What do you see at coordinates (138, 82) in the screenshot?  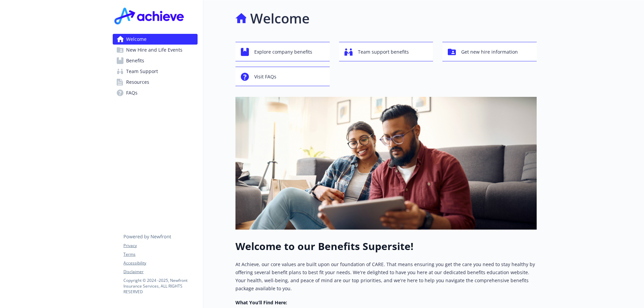 I see `span: Resources` at bounding box center [138, 82].